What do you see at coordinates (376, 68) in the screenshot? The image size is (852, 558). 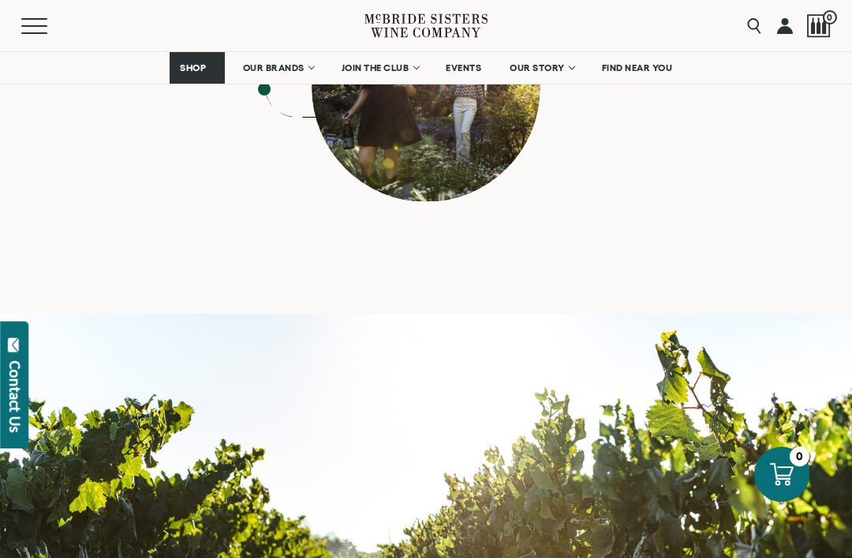 I see `span: JOIN THE CLUB` at bounding box center [376, 68].